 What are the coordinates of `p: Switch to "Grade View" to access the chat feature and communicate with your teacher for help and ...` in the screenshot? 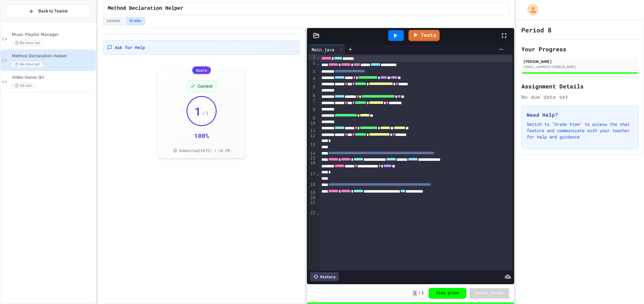 It's located at (580, 131).